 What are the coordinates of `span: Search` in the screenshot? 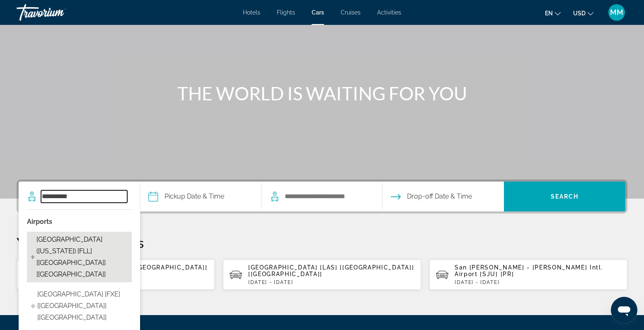 It's located at (565, 196).